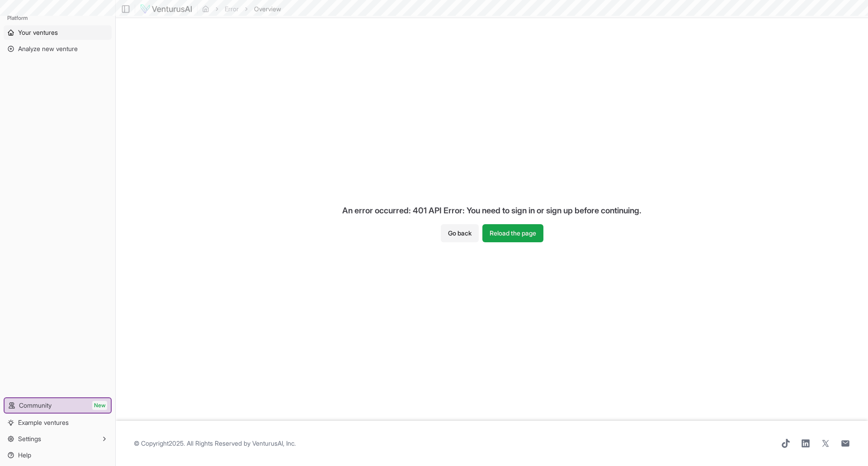 The image size is (868, 466). I want to click on a: Analyze new venture, so click(57, 49).